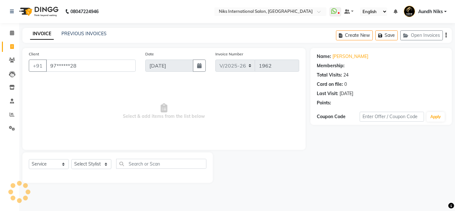 The width and height of the screenshot is (455, 211). What do you see at coordinates (150, 54) in the screenshot?
I see `label: Date` at bounding box center [150, 54].